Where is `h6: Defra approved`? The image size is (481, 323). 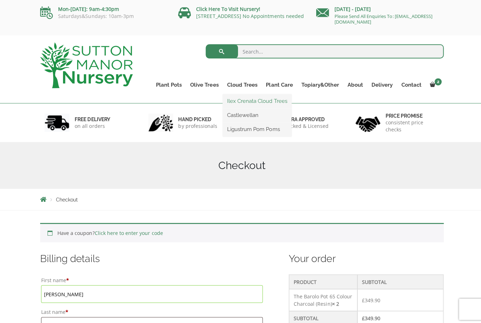
h6: Defra approved is located at coordinates (303, 119).